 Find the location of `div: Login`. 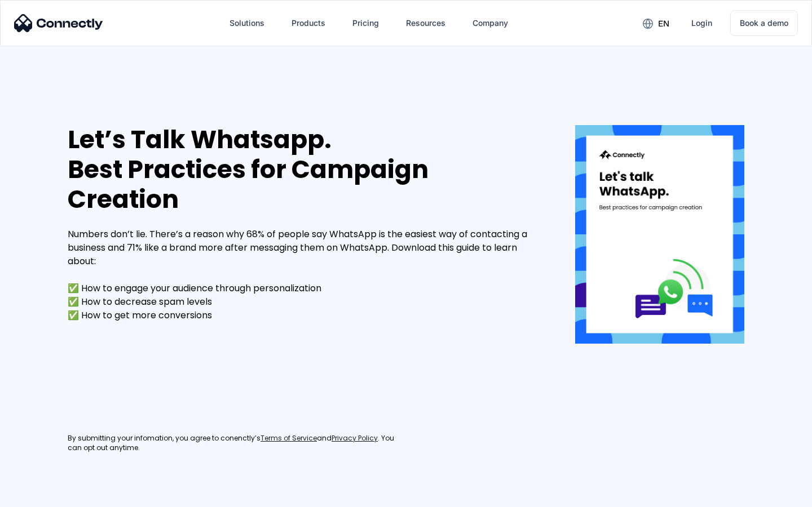

div: Login is located at coordinates (702, 23).